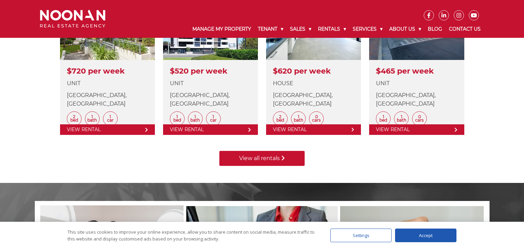 Image resolution: width=524 pixels, height=249 pixels. Describe the element at coordinates (361, 236) in the screenshot. I see `div: Settings` at that location.